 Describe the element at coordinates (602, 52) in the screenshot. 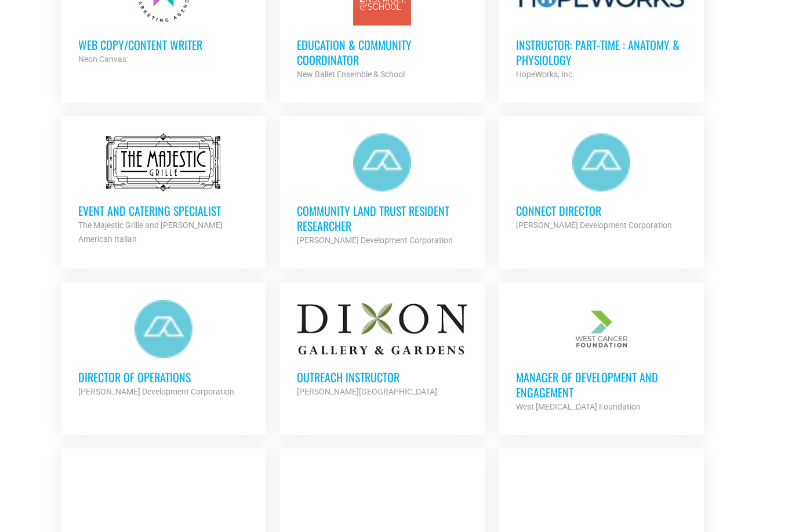

I see `h3: Instructor: Part-Time : Anatomy & Physiology` at that location.